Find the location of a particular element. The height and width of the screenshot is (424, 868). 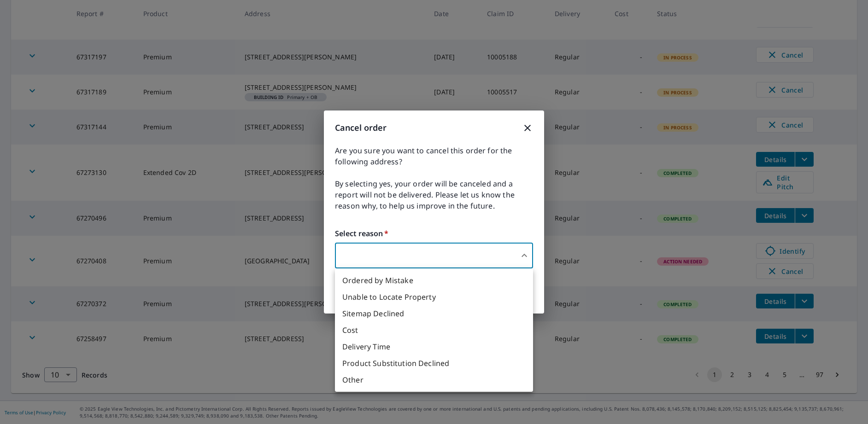

li: Unable to Locate Property is located at coordinates (434, 297).